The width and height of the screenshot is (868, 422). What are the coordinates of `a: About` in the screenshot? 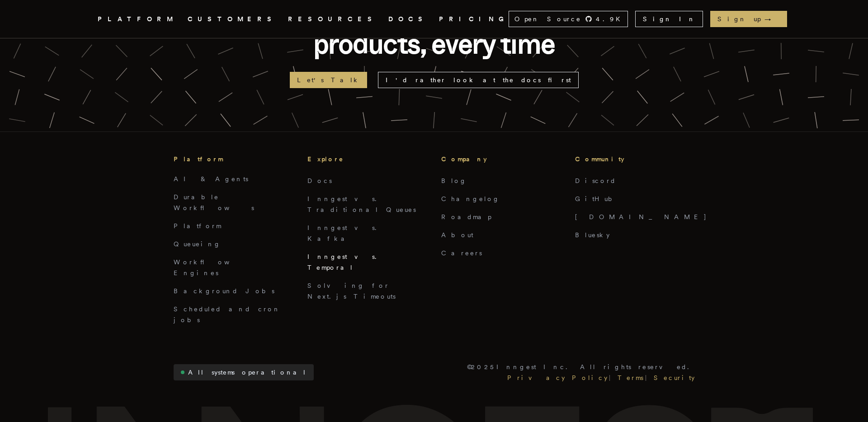 It's located at (457, 235).